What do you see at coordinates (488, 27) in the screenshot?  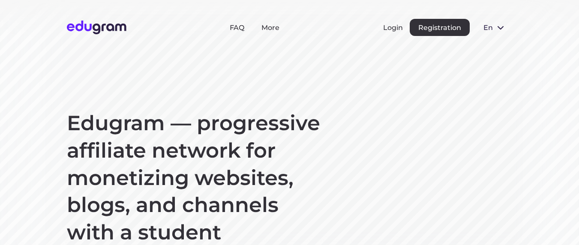 I see `span: en` at bounding box center [488, 27].